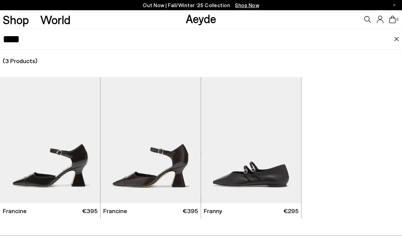  Describe the element at coordinates (213, 210) in the screenshot. I see `span: Franny` at that location.